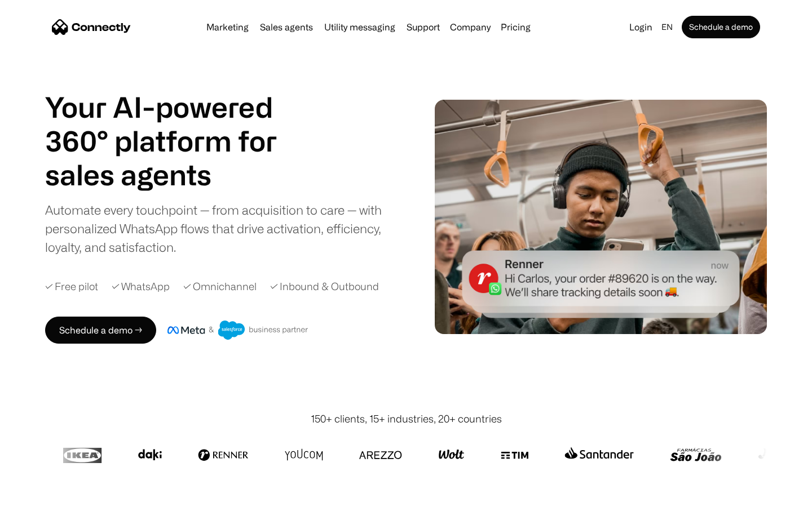 The width and height of the screenshot is (812, 507). I want to click on a: Pricing, so click(516, 27).